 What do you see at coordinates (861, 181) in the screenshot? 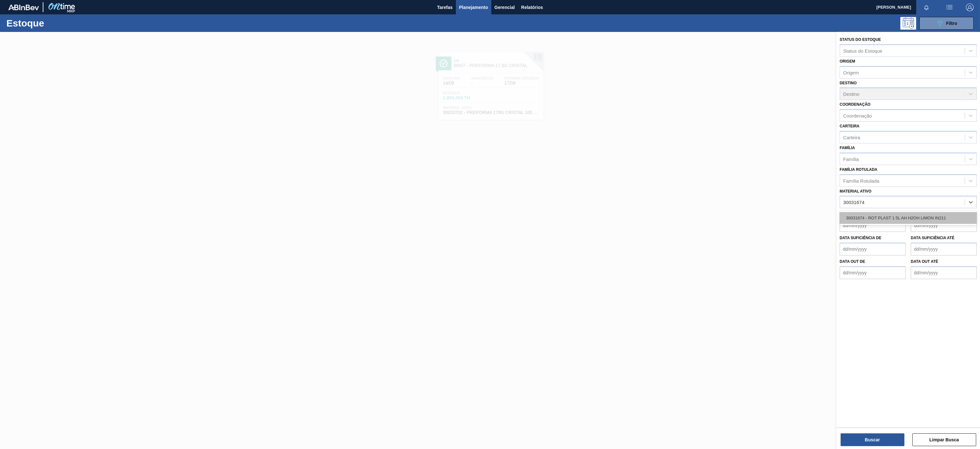
I see `div: Família Rotulada` at bounding box center [861, 181].